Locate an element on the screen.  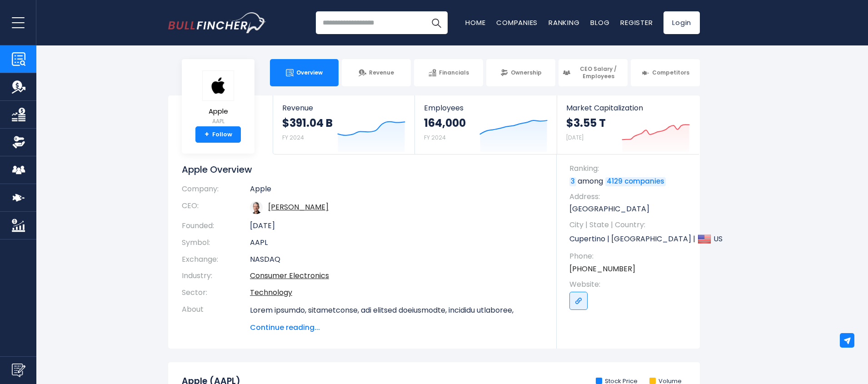
small: AAPL is located at coordinates (218, 122).